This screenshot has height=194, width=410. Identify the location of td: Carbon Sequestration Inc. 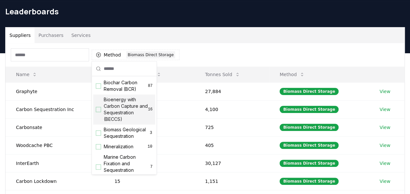
(55, 109).